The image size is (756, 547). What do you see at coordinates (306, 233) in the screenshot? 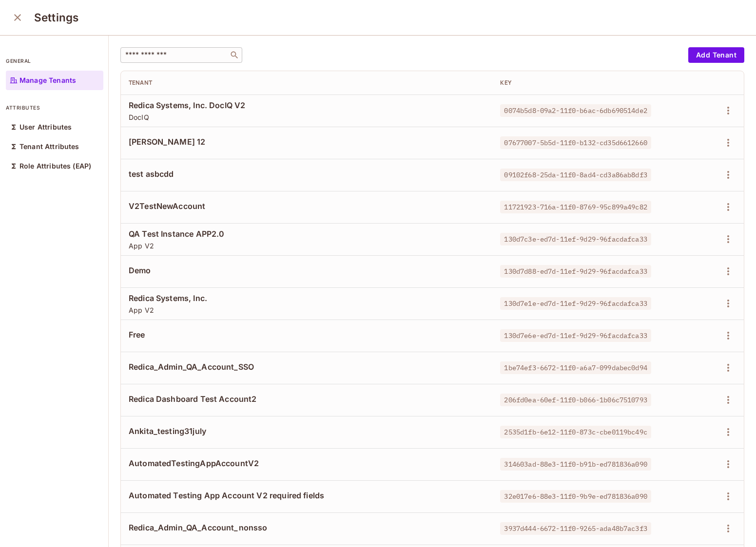
I see `span: QA Test Instance APP2.0` at bounding box center [306, 233].